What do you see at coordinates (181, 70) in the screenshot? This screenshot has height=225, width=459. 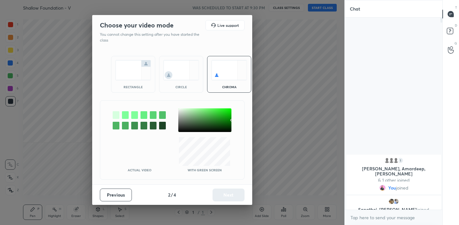 I see `img: circleScreenIcon.acc0effb.svg` at bounding box center [181, 70].